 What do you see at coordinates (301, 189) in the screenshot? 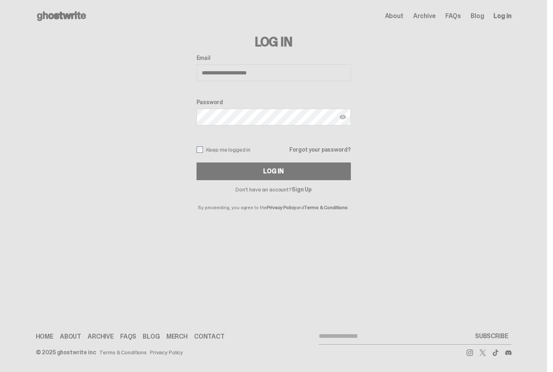
I see `a: Sign Up` at bounding box center [301, 189].